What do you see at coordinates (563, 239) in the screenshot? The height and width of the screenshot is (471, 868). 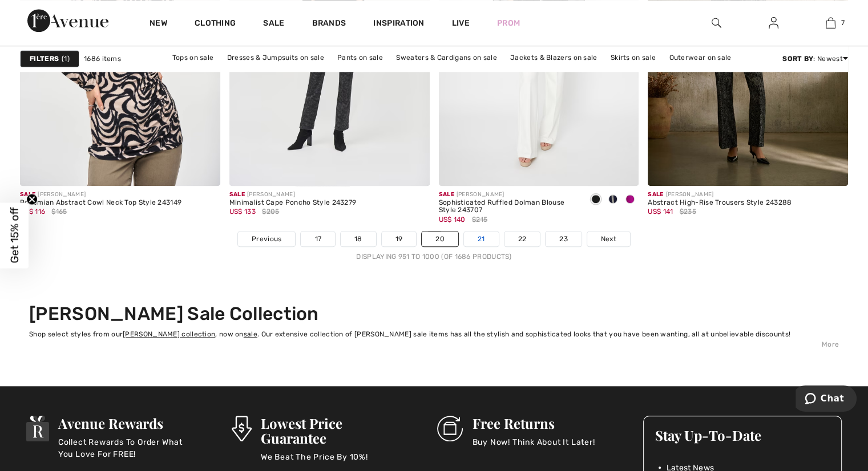 I see `a: 23` at bounding box center [563, 239].